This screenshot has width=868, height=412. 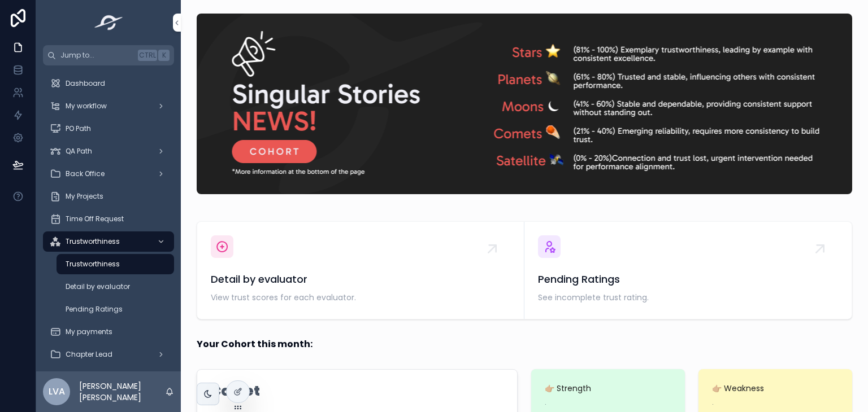 I want to click on span: My payments, so click(x=89, y=332).